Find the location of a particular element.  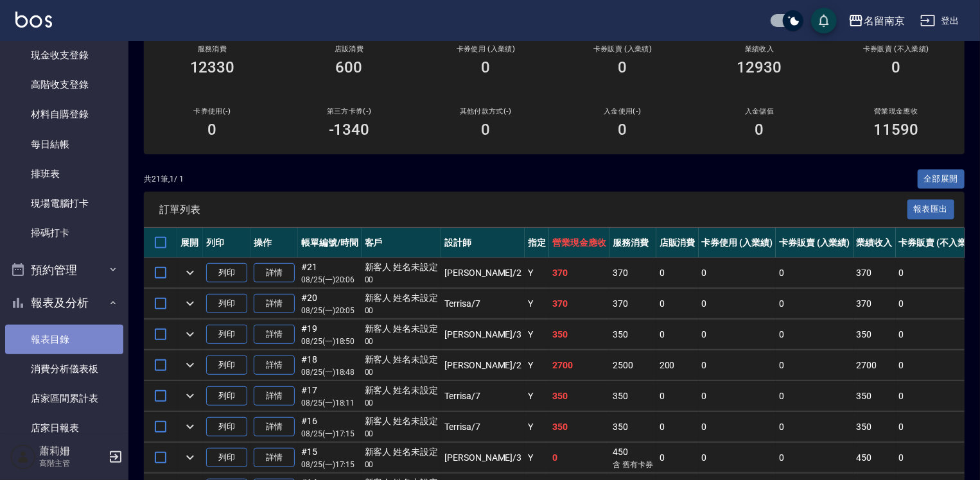

h3: -1340 is located at coordinates (349, 130).